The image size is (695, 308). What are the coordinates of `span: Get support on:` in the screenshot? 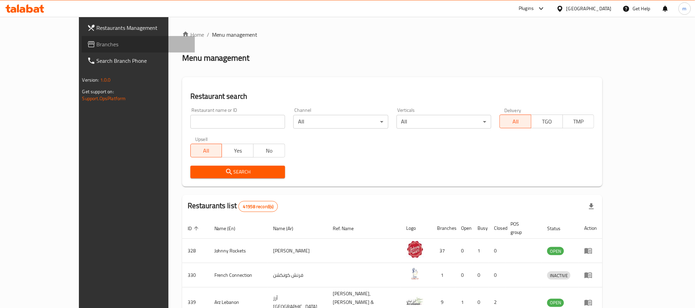 It's located at (98, 92).